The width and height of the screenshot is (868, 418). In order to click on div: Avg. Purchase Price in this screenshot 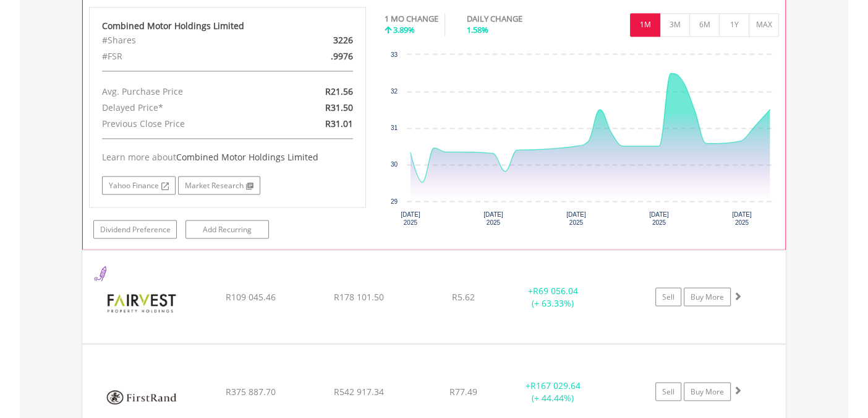, I will do `click(182, 91)`.